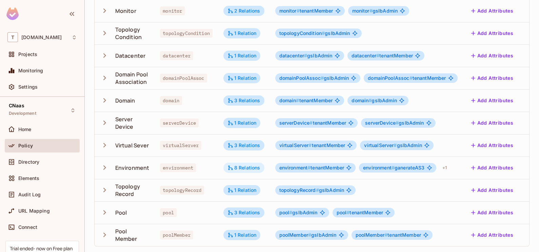  What do you see at coordinates (30, 194) in the screenshot?
I see `span: Audit Log` at bounding box center [30, 194].